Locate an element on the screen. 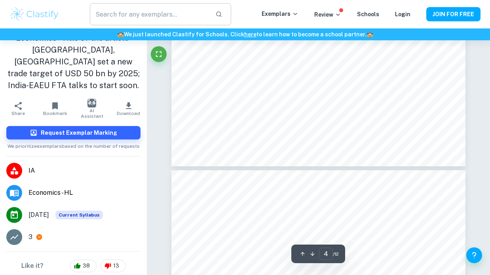 The width and height of the screenshot is (490, 275). button: AI Assistant is located at coordinates (92, 109).